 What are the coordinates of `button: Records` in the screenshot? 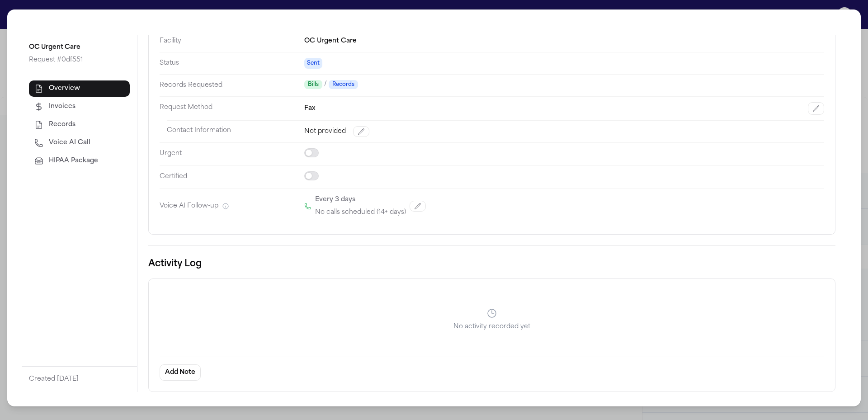 It's located at (79, 125).